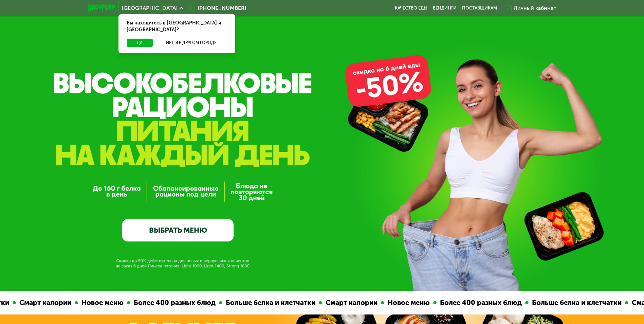  What do you see at coordinates (411, 8) in the screenshot?
I see `a: Качество еды` at bounding box center [411, 8].